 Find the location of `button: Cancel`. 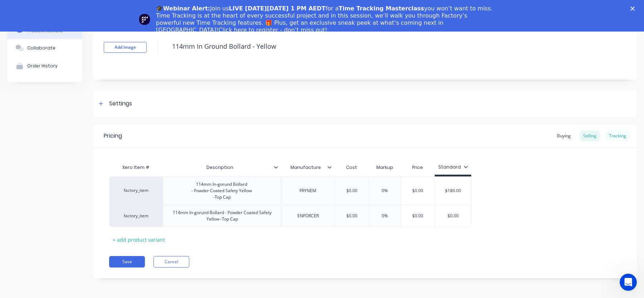

button: Cancel is located at coordinates (171, 262).